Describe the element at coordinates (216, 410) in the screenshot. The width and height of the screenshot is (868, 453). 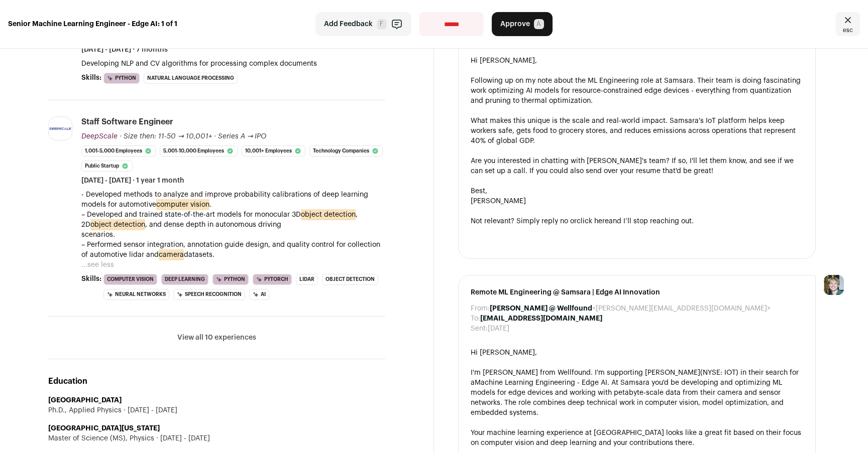
I see `div: Ph.D., Applied Physics` at that location.